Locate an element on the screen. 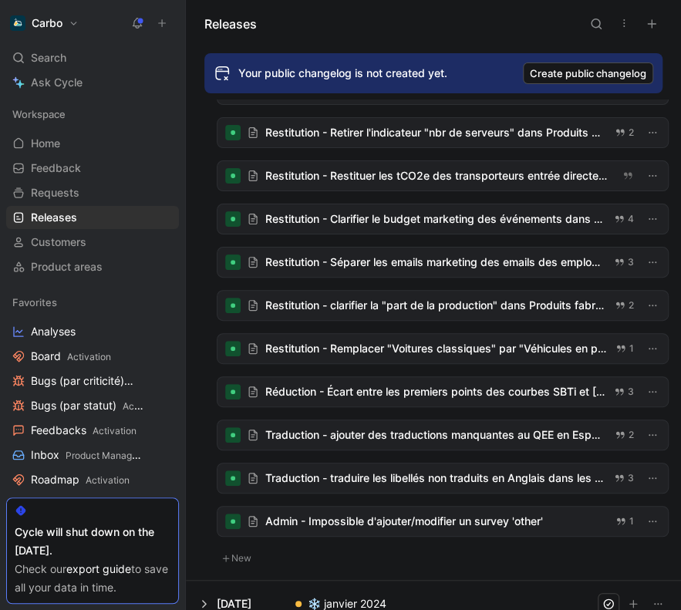  a: Bugs (par statut)Activation is located at coordinates (93, 406).